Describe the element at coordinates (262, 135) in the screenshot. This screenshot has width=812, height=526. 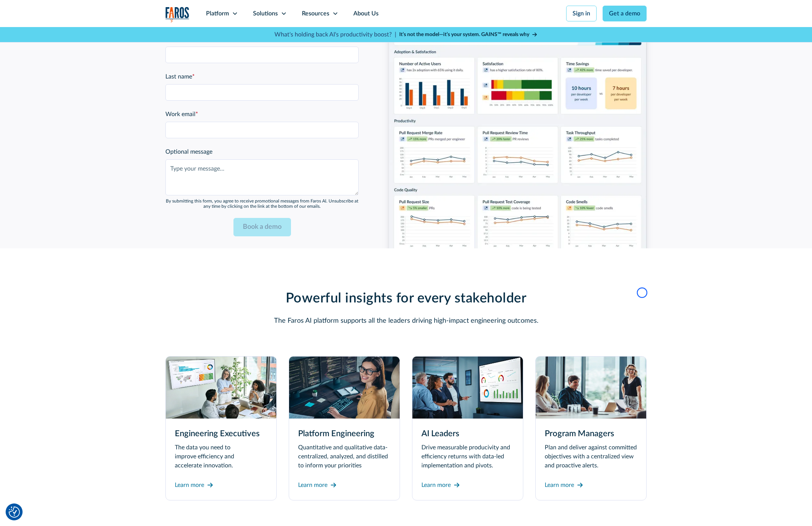
I see `form: Product Pages Form` at that location.